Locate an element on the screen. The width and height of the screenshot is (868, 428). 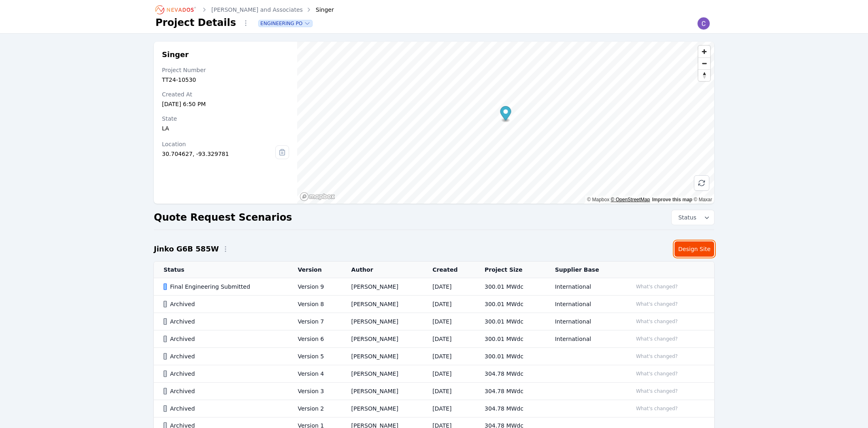
button: Reset bearing to north is located at coordinates (703, 75).